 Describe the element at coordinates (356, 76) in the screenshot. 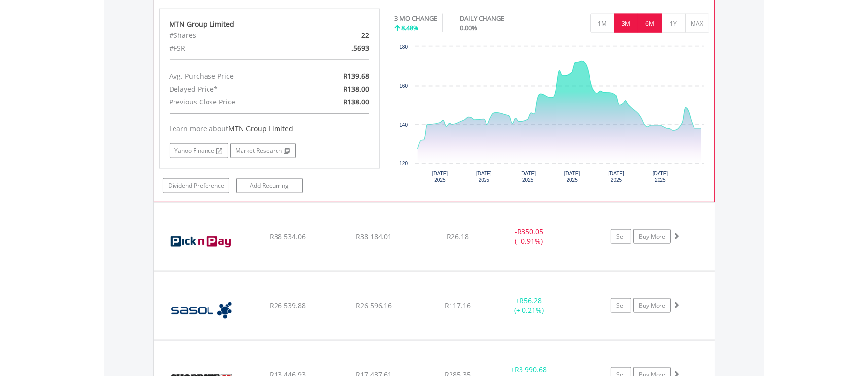

I see `span: R139.68` at that location.